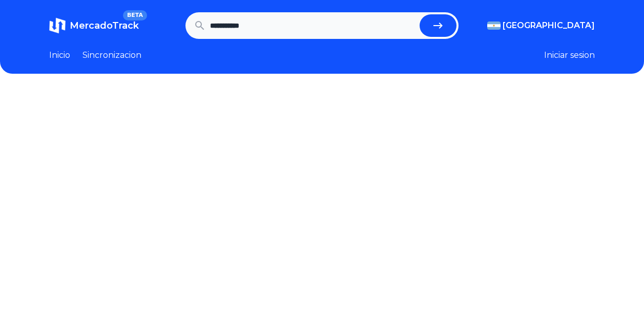 This screenshot has height=322, width=644. What do you see at coordinates (104, 25) in the screenshot?
I see `span: MercadoTrack` at bounding box center [104, 25].